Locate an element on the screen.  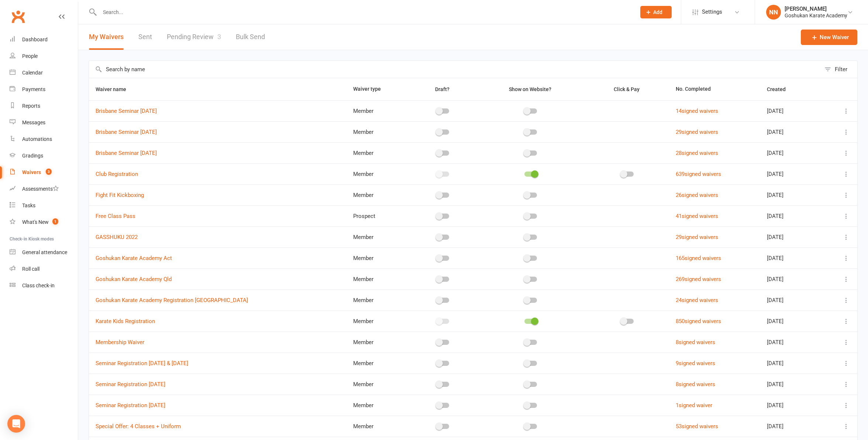
a: Clubworx is located at coordinates (18, 16).